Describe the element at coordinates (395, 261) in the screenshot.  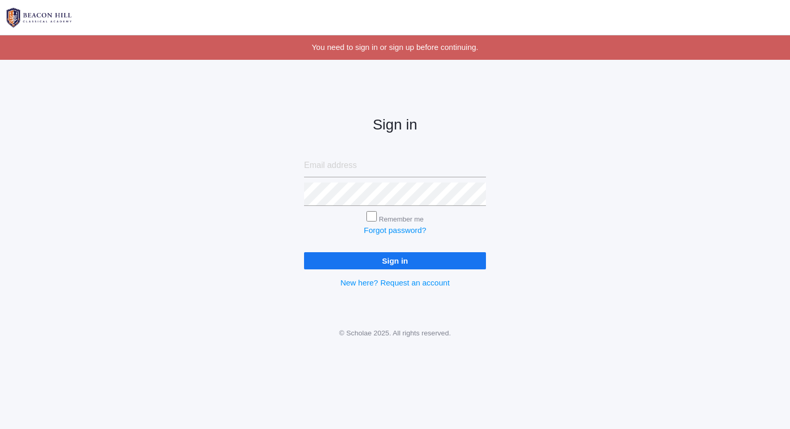
I see `input: Sign in` at that location.